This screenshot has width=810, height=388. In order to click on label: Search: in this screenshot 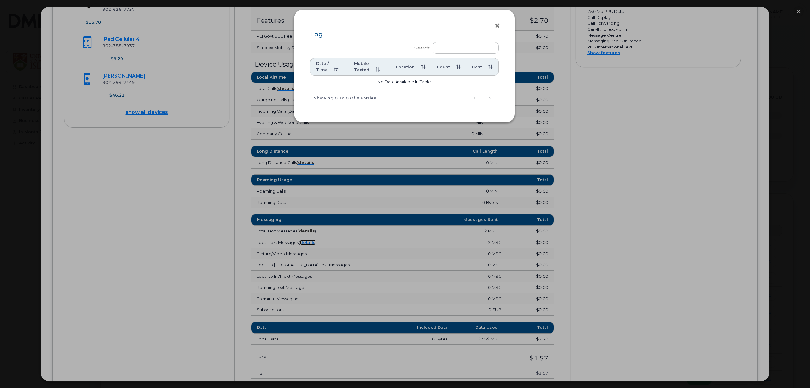, I will do `click(454, 47)`.